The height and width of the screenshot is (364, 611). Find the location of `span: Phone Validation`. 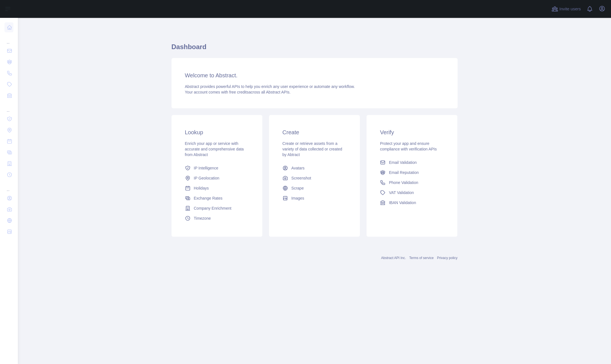

span: Phone Validation is located at coordinates (404, 183).